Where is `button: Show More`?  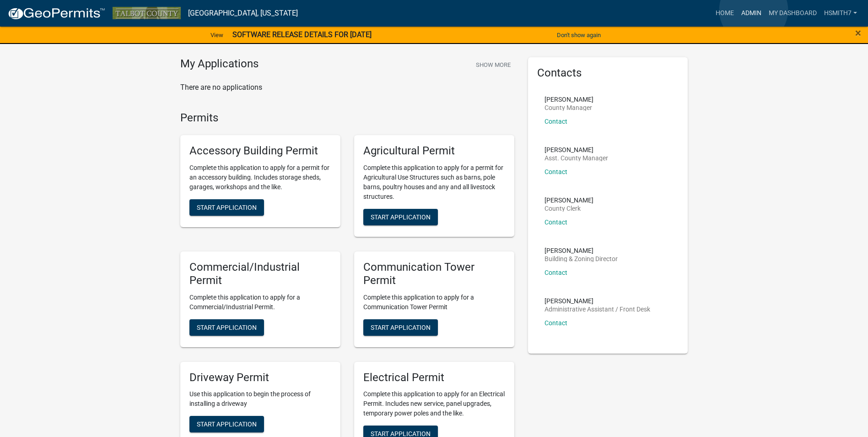
button: Show More is located at coordinates (493, 64).